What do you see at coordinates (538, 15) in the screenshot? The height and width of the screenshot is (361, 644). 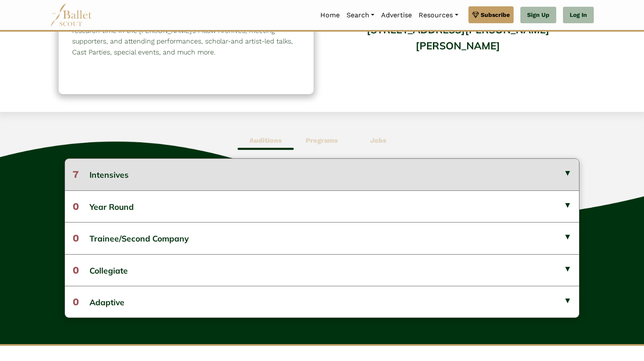 I see `a: Sign Up` at bounding box center [538, 15].